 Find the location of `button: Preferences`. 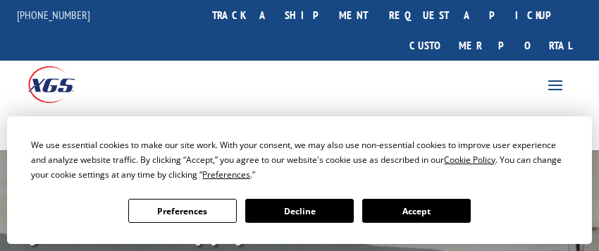

button: Preferences is located at coordinates (183, 211).